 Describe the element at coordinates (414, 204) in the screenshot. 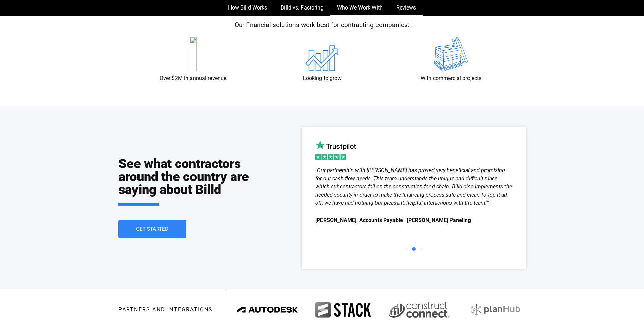

I see `div: 2 / 3` at that location.